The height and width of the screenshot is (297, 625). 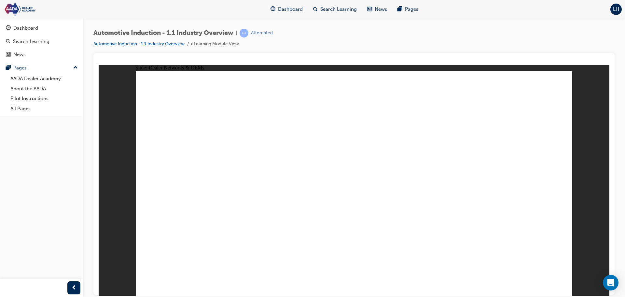 I want to click on span: Pages, so click(x=411, y=9).